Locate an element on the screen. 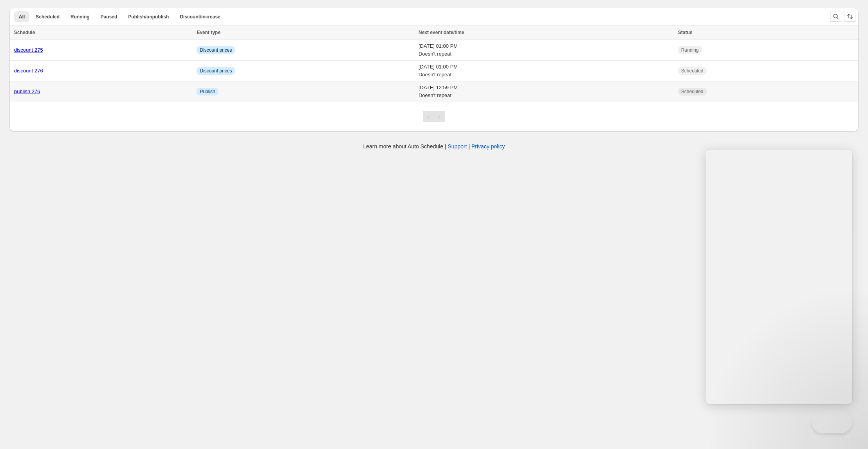 The width and height of the screenshot is (868, 449). span: Event type is located at coordinates (208, 32).